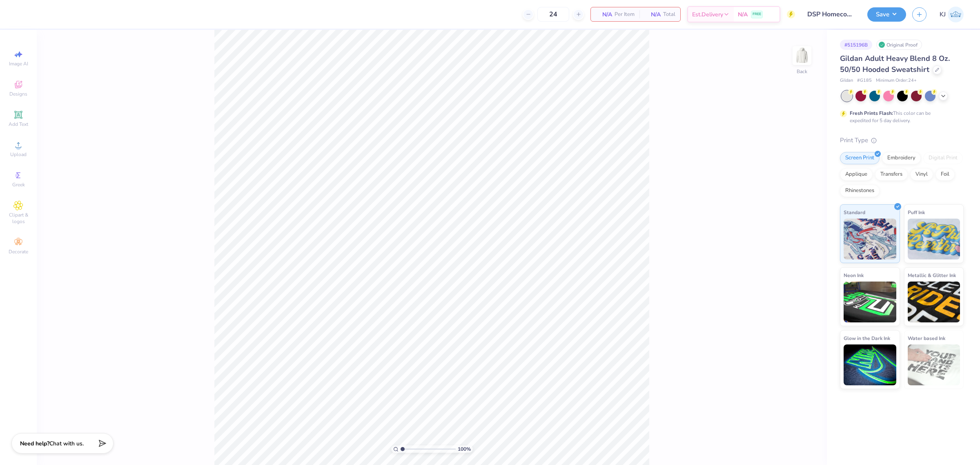 The image size is (980, 465). Describe the element at coordinates (934, 302) in the screenshot. I see `img: Metallic & Glitter Ink` at that location.